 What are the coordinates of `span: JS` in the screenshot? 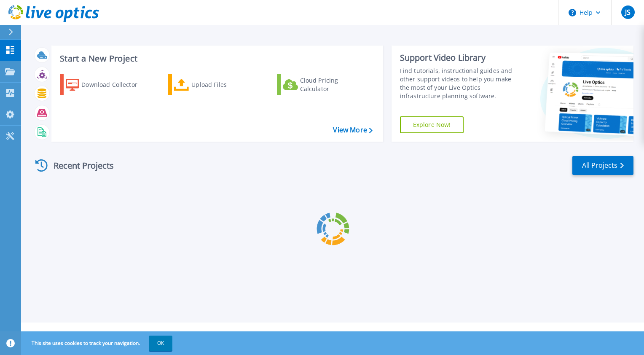 It's located at (628, 12).